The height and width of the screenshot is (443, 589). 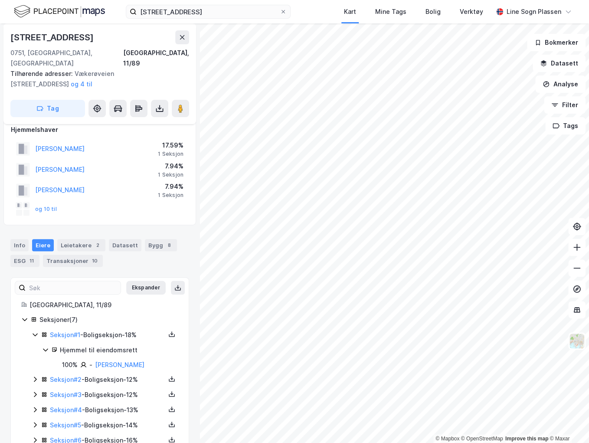 I want to click on a: Seksjon#1, so click(x=65, y=334).